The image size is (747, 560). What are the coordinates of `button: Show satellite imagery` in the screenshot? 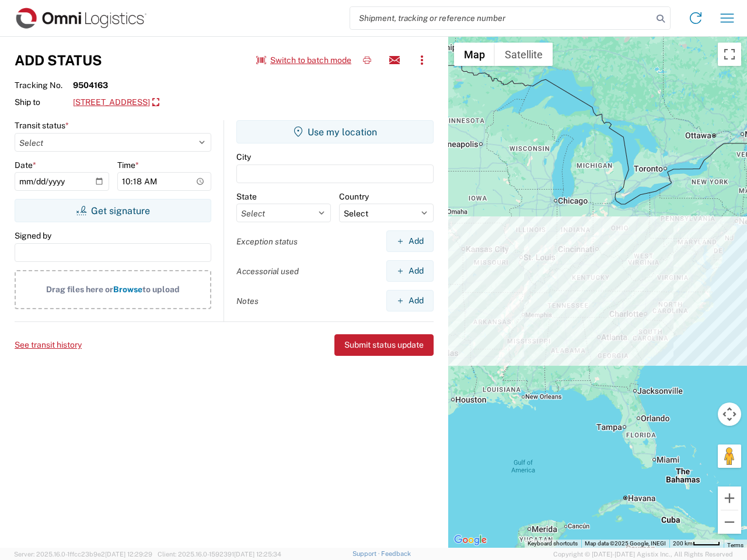 It's located at (523, 54).